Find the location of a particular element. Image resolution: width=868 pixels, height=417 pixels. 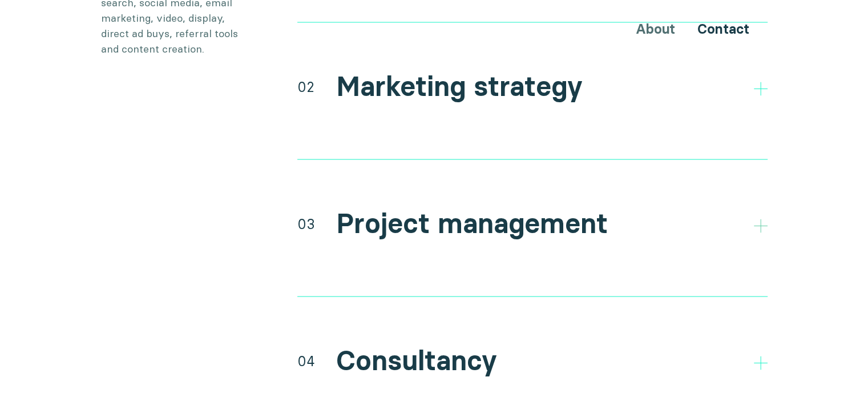

a: Contact is located at coordinates (723, 28).